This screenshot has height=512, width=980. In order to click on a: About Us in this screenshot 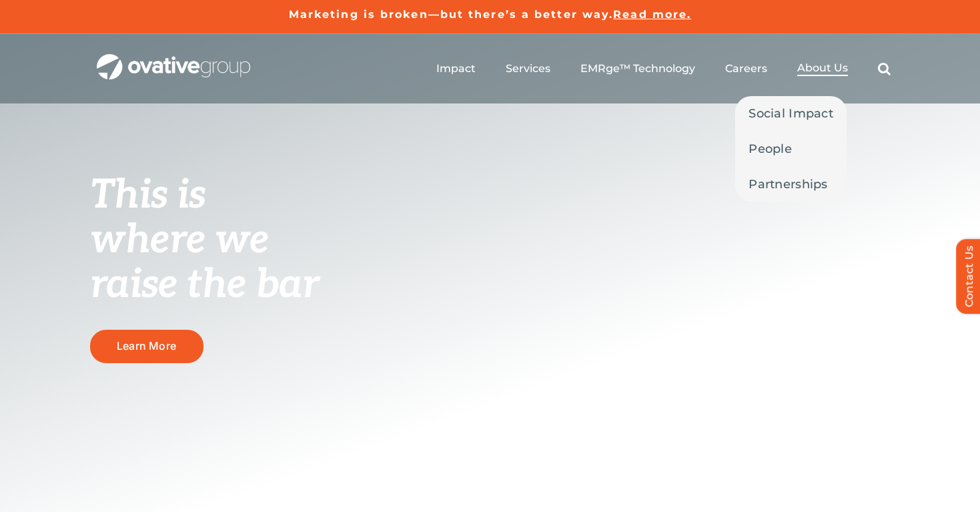, I will do `click(823, 69)`.